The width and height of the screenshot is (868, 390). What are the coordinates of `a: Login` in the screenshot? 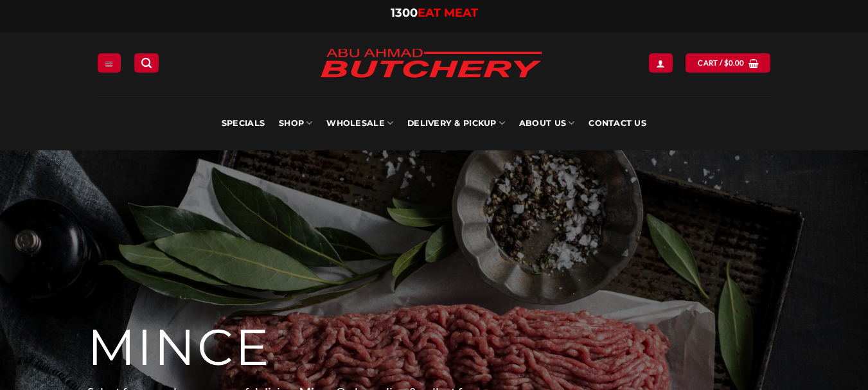 It's located at (660, 62).